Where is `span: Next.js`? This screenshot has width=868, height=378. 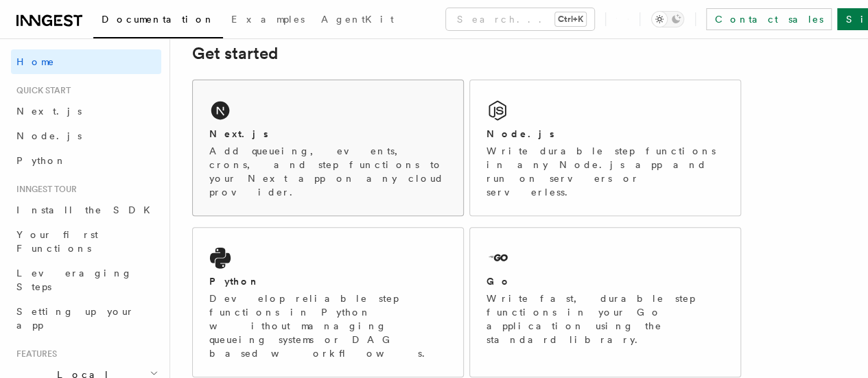
span: Next.js is located at coordinates (49, 111).